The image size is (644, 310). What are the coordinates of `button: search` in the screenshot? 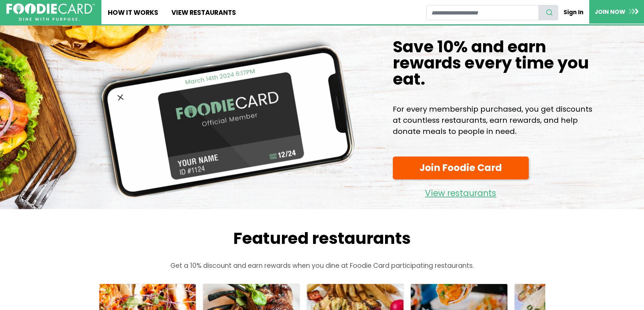 It's located at (548, 13).